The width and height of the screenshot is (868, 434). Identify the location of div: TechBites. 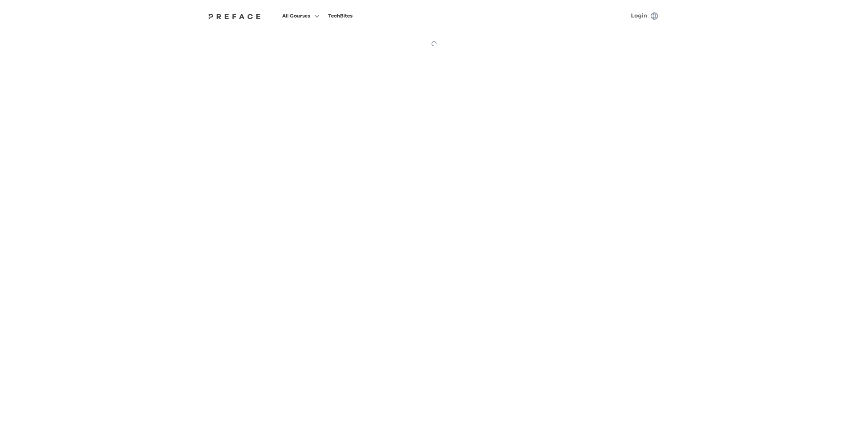
(340, 16).